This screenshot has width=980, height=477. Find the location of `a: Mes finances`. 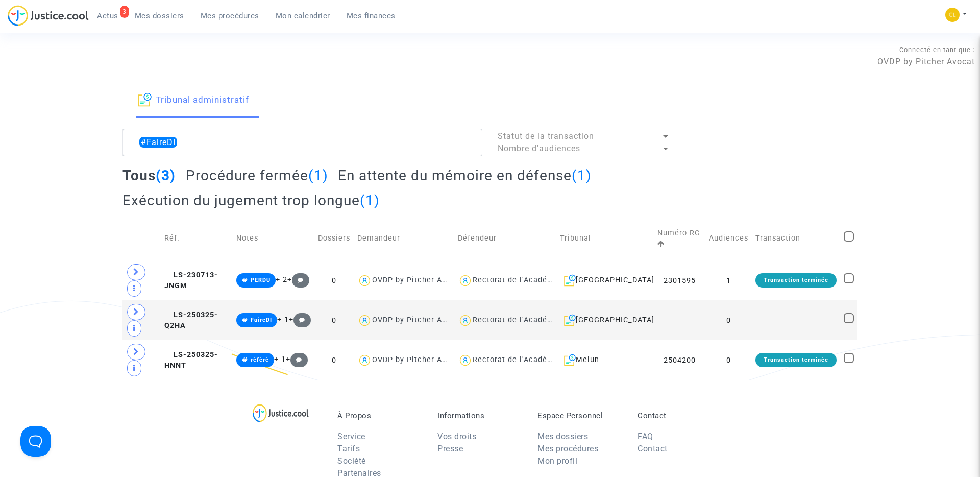

a: Mes finances is located at coordinates (371, 16).